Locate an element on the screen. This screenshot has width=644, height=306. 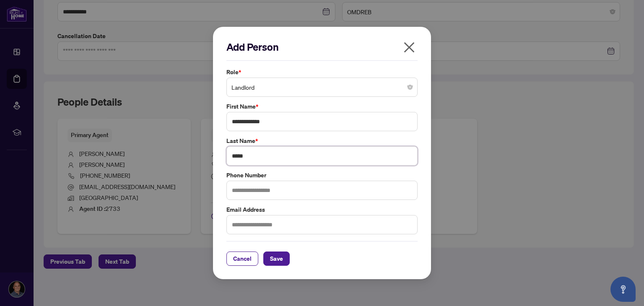
h2: Add Person is located at coordinates (322, 47).